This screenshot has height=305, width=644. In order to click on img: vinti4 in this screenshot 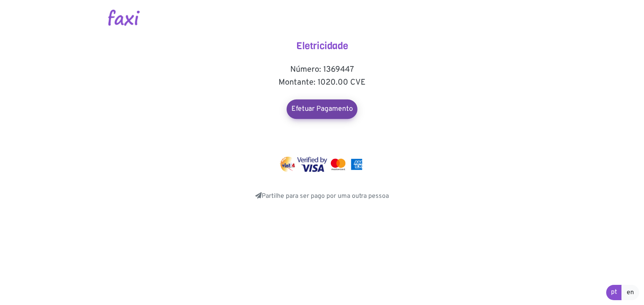, I will do `click(288, 164)`.